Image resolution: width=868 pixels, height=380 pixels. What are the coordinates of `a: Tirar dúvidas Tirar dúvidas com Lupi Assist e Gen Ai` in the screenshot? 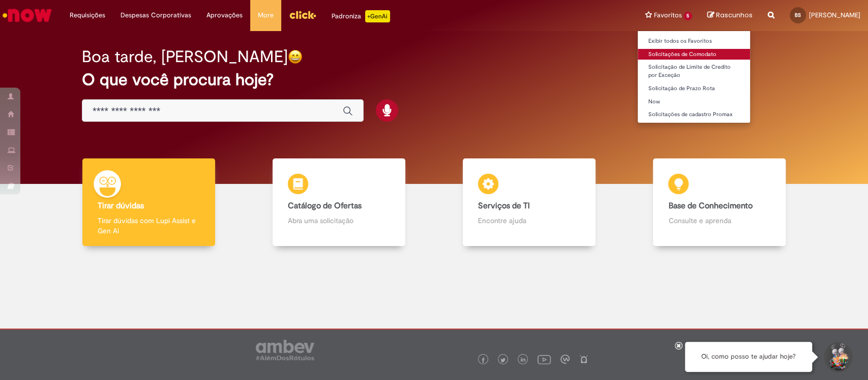 It's located at (149, 202).